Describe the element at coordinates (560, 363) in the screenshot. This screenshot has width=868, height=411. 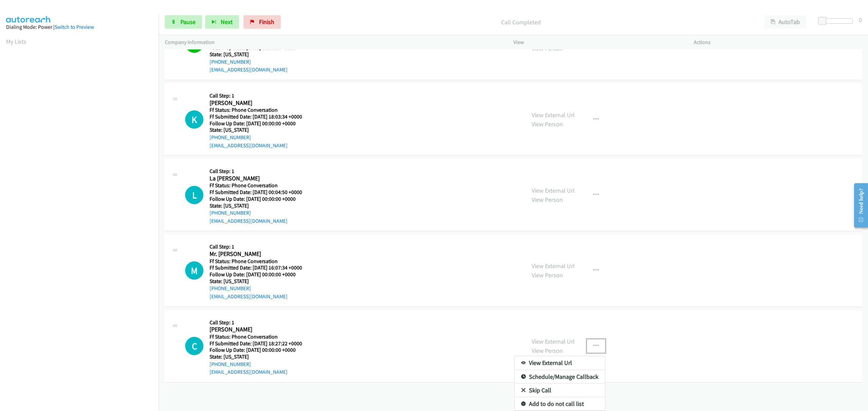
I see `a: View External Url` at that location.